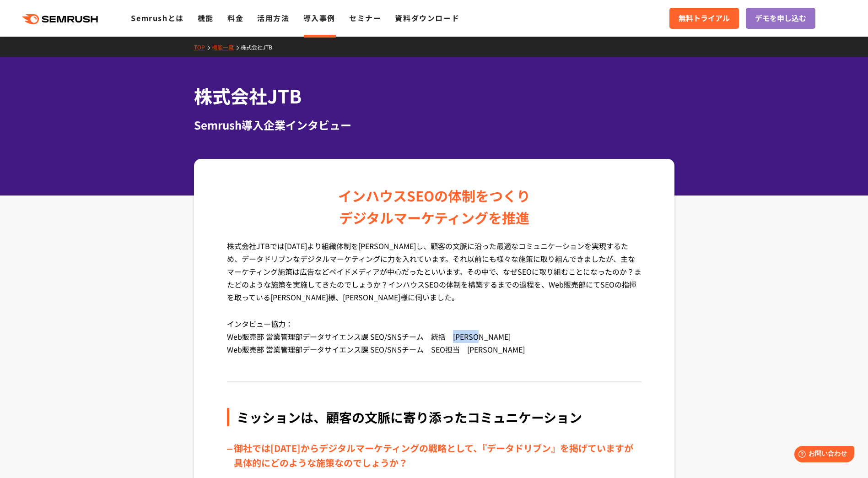 The image size is (868, 478). Describe the element at coordinates (260, 46) in the screenshot. I see `a: 株式会社JTB` at that location.